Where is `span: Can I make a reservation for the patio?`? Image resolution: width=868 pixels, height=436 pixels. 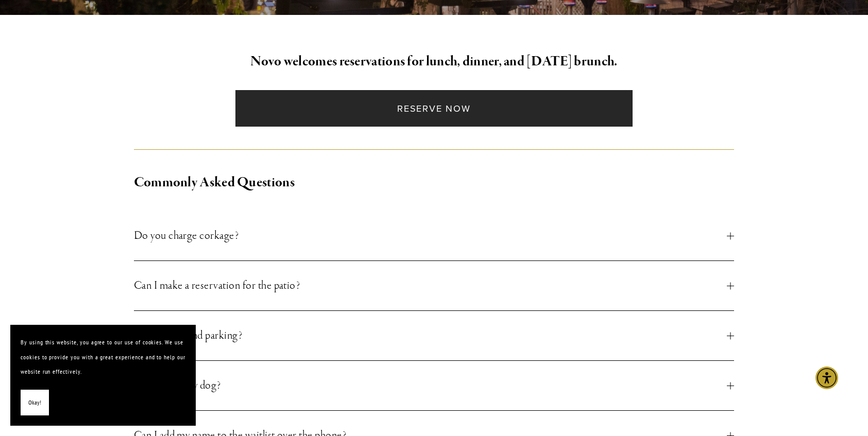
span: Can I make a reservation for the patio? is located at coordinates (431, 286).